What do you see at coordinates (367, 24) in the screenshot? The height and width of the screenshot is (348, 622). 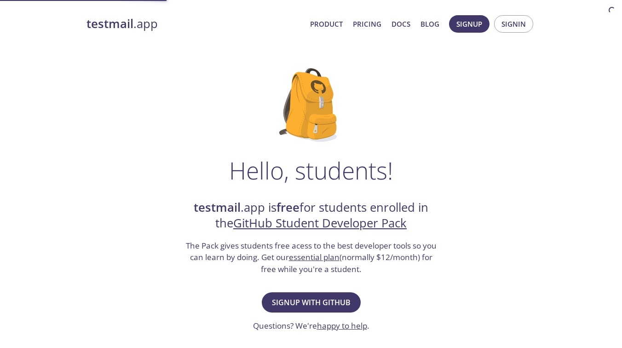 I see `a: Pricing` at bounding box center [367, 24].